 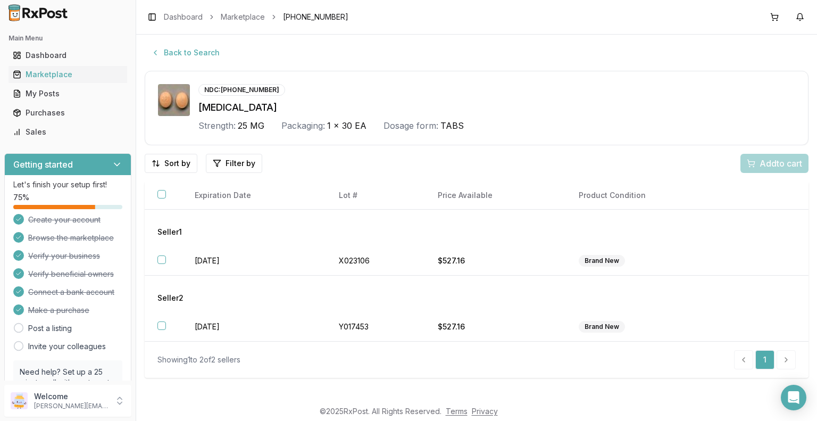 What do you see at coordinates (456, 411) in the screenshot?
I see `a: Terms` at bounding box center [456, 411].